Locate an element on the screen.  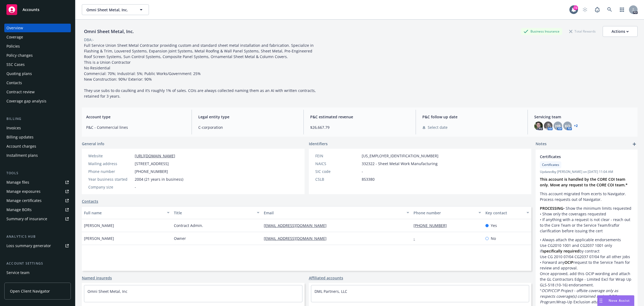
button: Title is located at coordinates (216, 213).